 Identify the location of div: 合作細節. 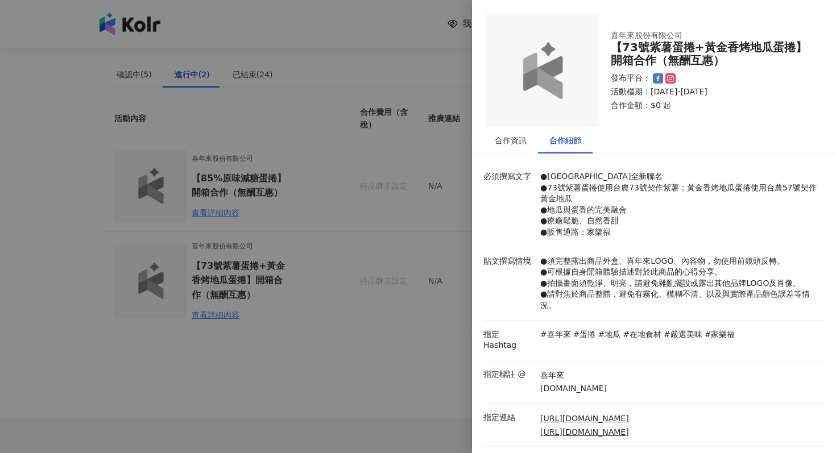
(565, 140).